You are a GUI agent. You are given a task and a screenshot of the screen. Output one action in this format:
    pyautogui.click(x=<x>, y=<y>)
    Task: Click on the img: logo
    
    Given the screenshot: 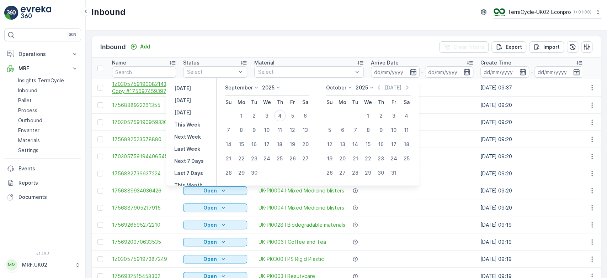 What is the action you would take?
    pyautogui.click(x=11, y=13)
    